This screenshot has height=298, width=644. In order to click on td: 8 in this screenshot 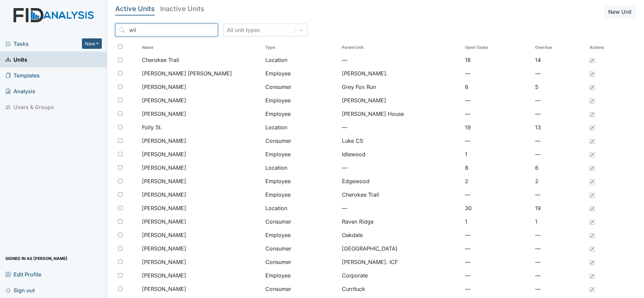, I will do `click(497, 168)`.